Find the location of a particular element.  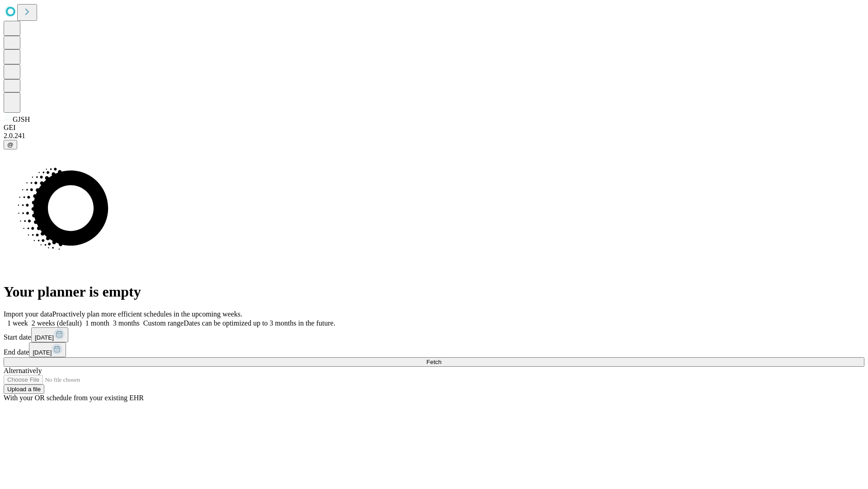

span: GJSH is located at coordinates (21, 119).